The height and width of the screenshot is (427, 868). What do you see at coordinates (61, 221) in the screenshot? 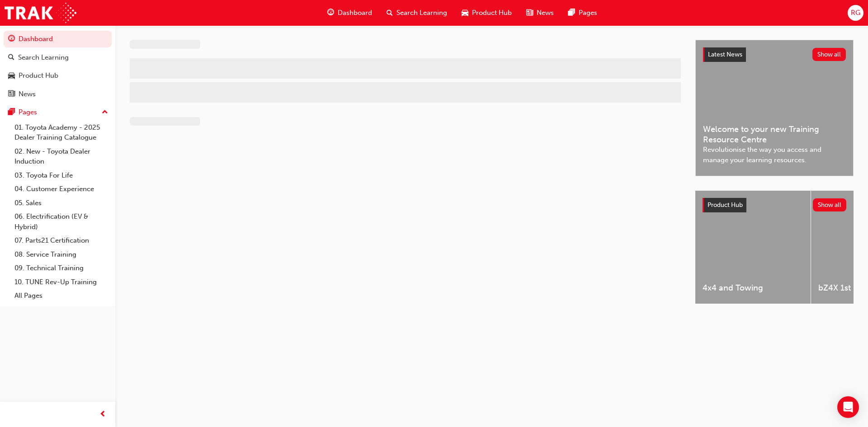
I see `a: 06. Electrification (EV & Hybrid)` at bounding box center [61, 221].